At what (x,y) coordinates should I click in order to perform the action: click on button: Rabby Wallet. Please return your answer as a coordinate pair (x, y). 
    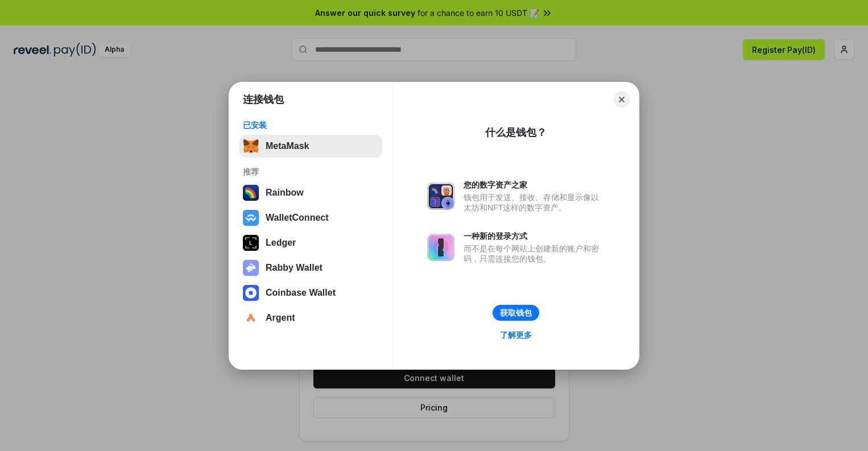
    Looking at the image, I should click on (311, 268).